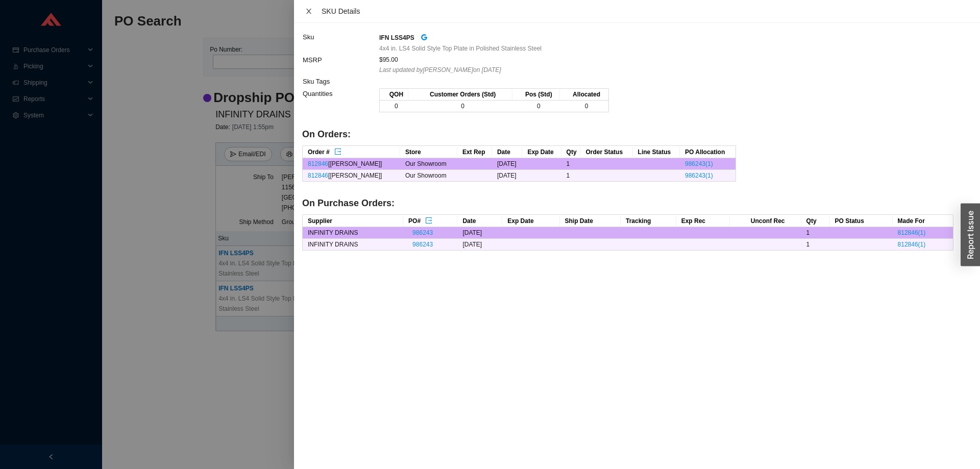 The height and width of the screenshot is (469, 980). What do you see at coordinates (397, 37) in the screenshot?
I see `strong: IFN LSS4PS` at bounding box center [397, 37].